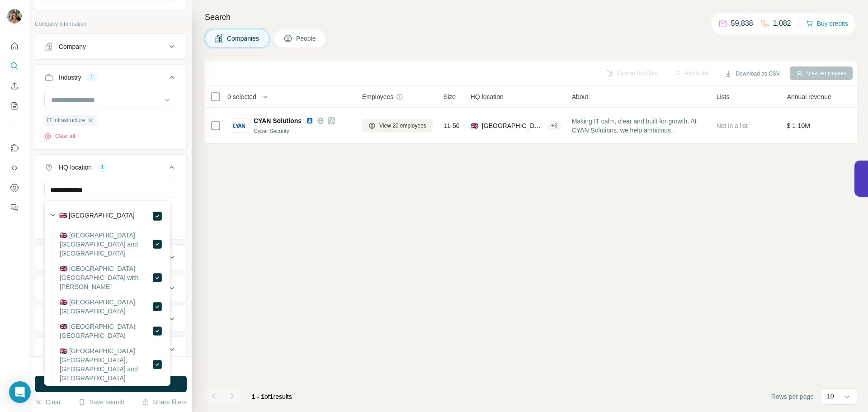 This screenshot has height=412, width=868. What do you see at coordinates (47, 402) in the screenshot?
I see `button: Clear` at bounding box center [47, 402].